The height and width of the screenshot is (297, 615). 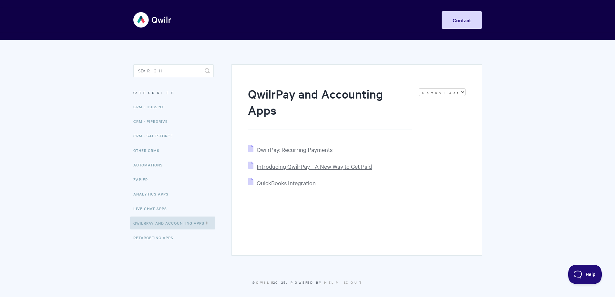 I want to click on a: Other CRMs, so click(x=149, y=150).